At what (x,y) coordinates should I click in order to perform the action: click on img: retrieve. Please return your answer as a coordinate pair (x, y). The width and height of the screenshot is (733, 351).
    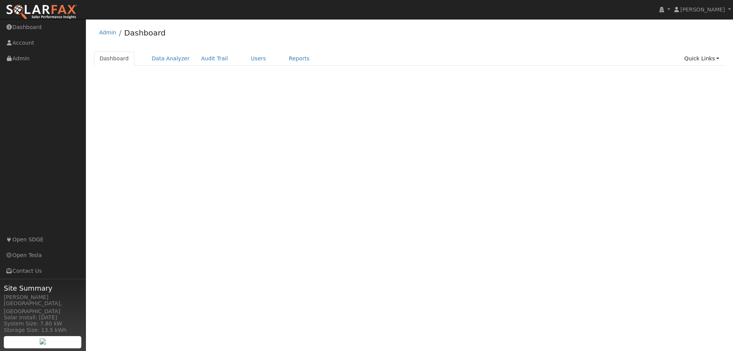
    Looking at the image, I should click on (43, 341).